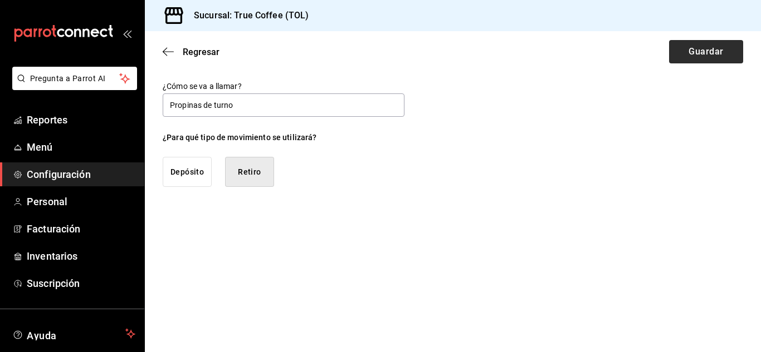 The height and width of the screenshot is (352, 761). Describe the element at coordinates (72, 86) in the screenshot. I see `a: Pregunta a Parrot AI` at that location.